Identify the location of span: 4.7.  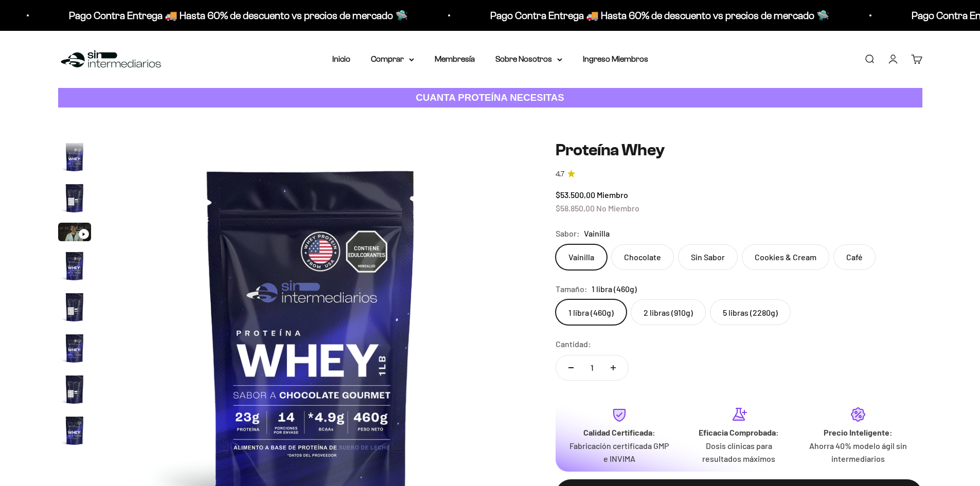
(560, 175).